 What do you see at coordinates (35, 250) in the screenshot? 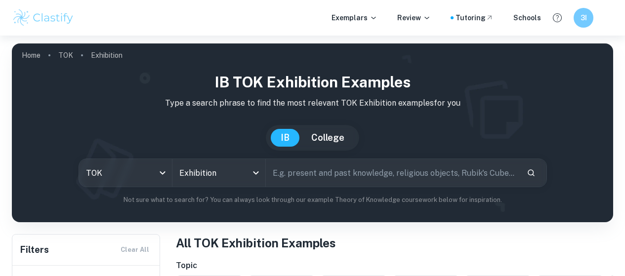
I see `h6: Filters` at bounding box center [35, 250].